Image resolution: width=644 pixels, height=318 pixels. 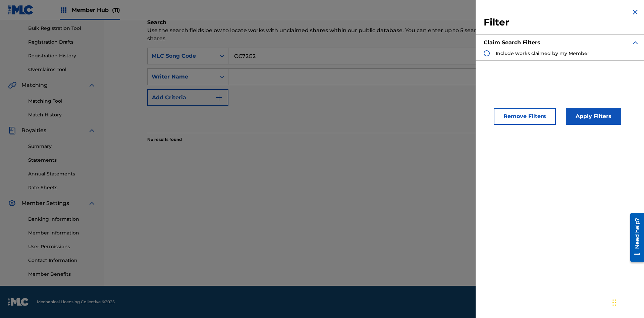 What do you see at coordinates (62, 42) in the screenshot?
I see `a: Registration Drafts` at bounding box center [62, 42].